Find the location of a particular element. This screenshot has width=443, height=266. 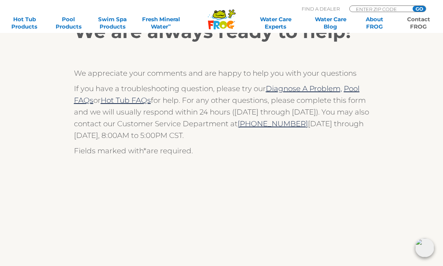

p: Find A Dealer is located at coordinates (321, 9).